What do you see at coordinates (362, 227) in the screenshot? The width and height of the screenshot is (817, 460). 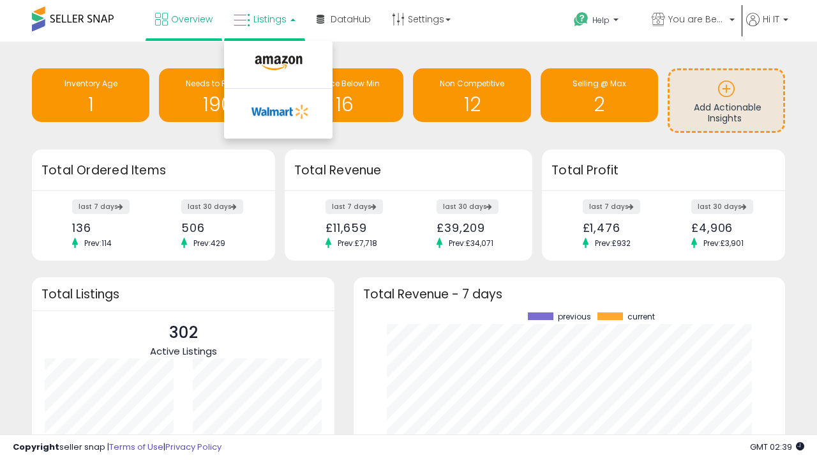 I see `div: £11,659` at bounding box center [362, 227].